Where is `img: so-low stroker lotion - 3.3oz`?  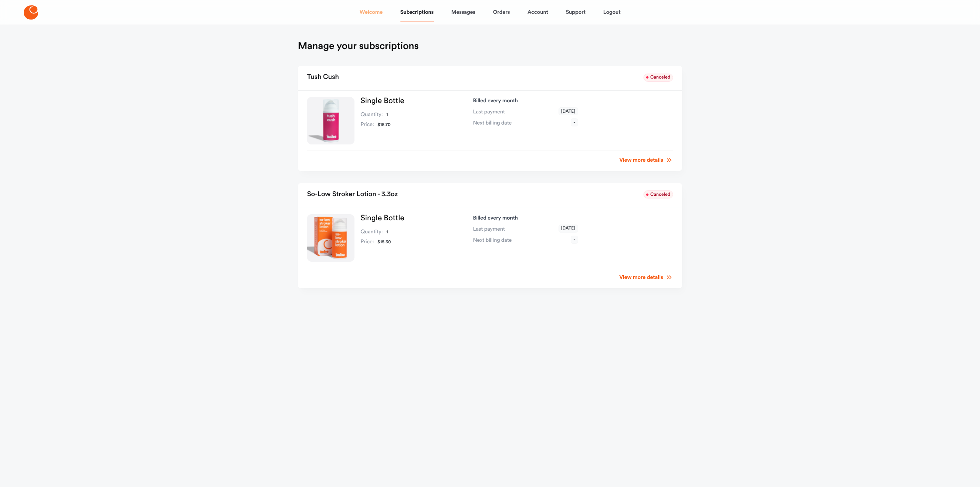
img: so-low stroker lotion - 3.3oz is located at coordinates (331, 237).